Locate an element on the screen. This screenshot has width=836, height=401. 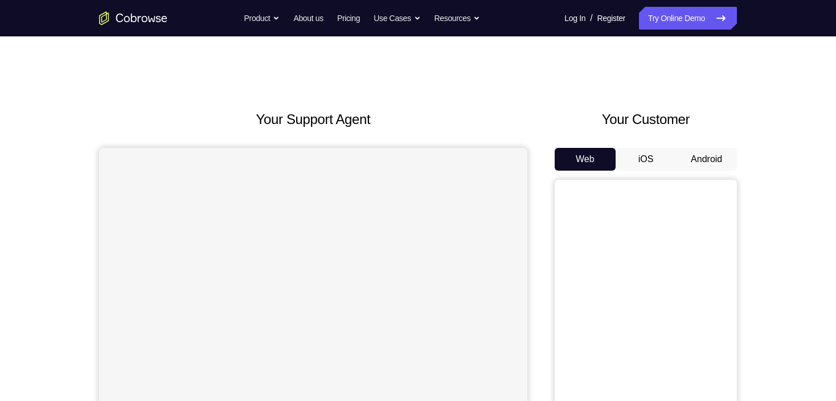
a: Try Online Demo is located at coordinates (688, 18).